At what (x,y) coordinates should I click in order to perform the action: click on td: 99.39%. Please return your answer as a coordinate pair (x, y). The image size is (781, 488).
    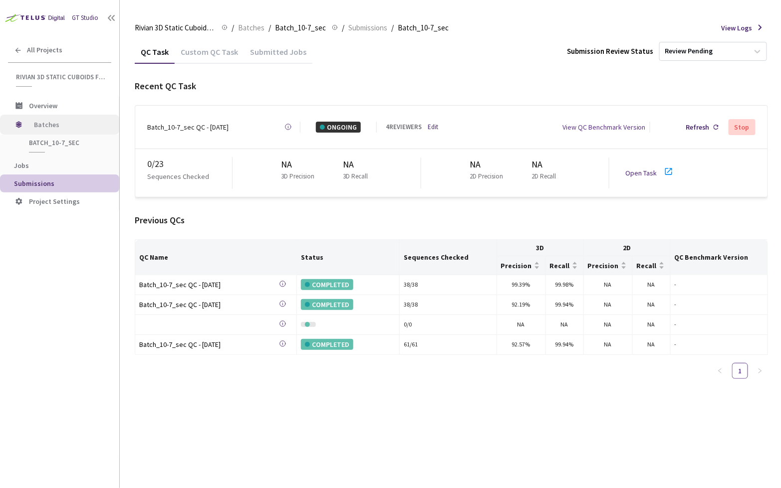
    Looking at the image, I should click on (521, 285).